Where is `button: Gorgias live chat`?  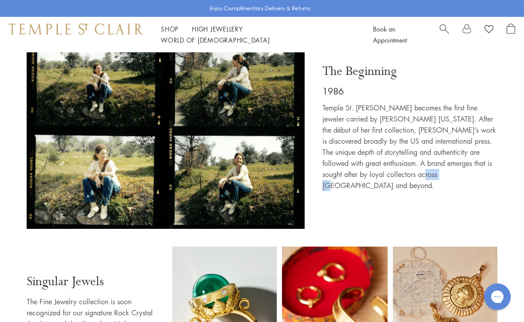
button: Gorgias live chat is located at coordinates (18, 16).